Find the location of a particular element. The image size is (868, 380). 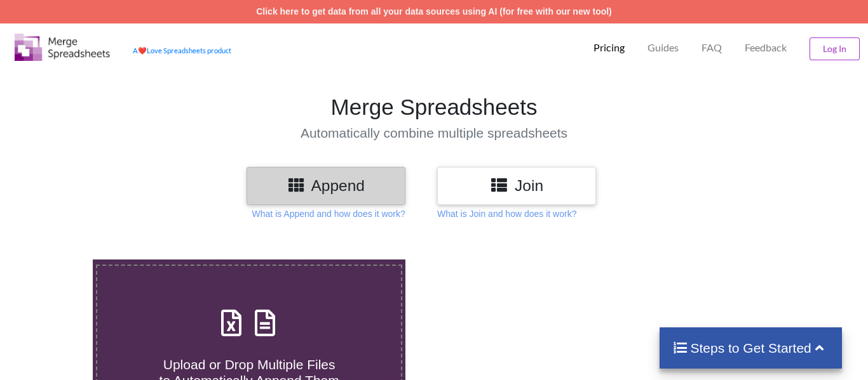

p: FAQ is located at coordinates (711, 48).